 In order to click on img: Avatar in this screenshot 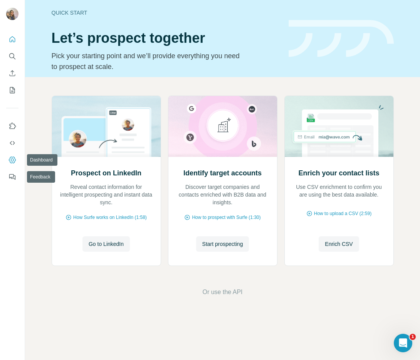, I will do `click(12, 14)`.